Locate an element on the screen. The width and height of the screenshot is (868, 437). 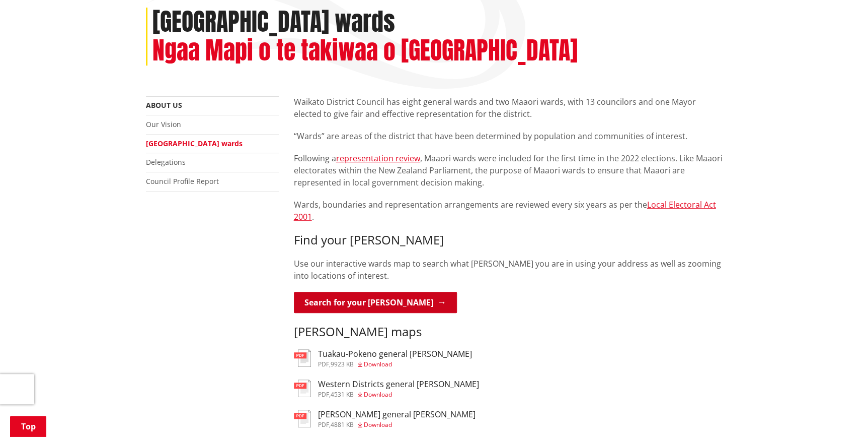
a: About us is located at coordinates (164, 105).